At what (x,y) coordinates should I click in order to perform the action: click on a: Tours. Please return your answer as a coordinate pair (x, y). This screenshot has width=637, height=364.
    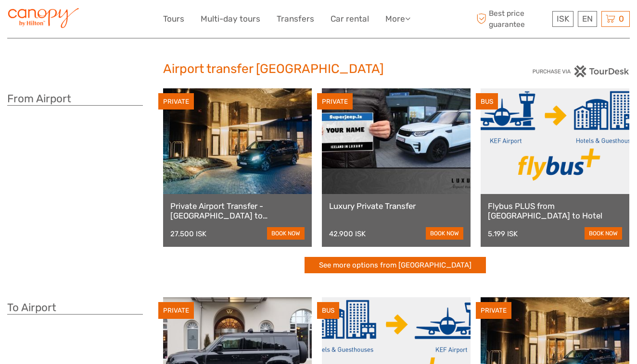
    Looking at the image, I should click on (174, 19).